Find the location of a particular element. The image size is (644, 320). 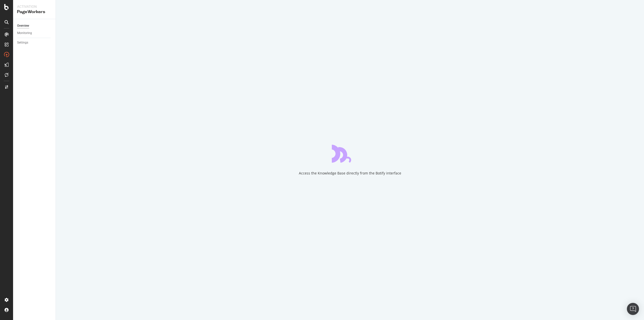

div: Overview is located at coordinates (23, 26).